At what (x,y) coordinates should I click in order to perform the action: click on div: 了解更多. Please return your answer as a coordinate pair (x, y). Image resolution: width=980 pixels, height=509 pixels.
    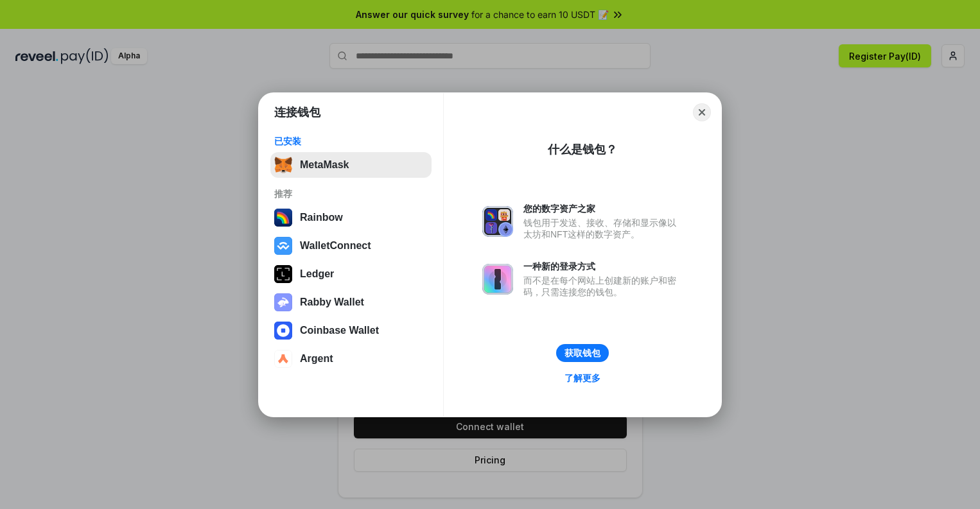
    Looking at the image, I should click on (583, 378).